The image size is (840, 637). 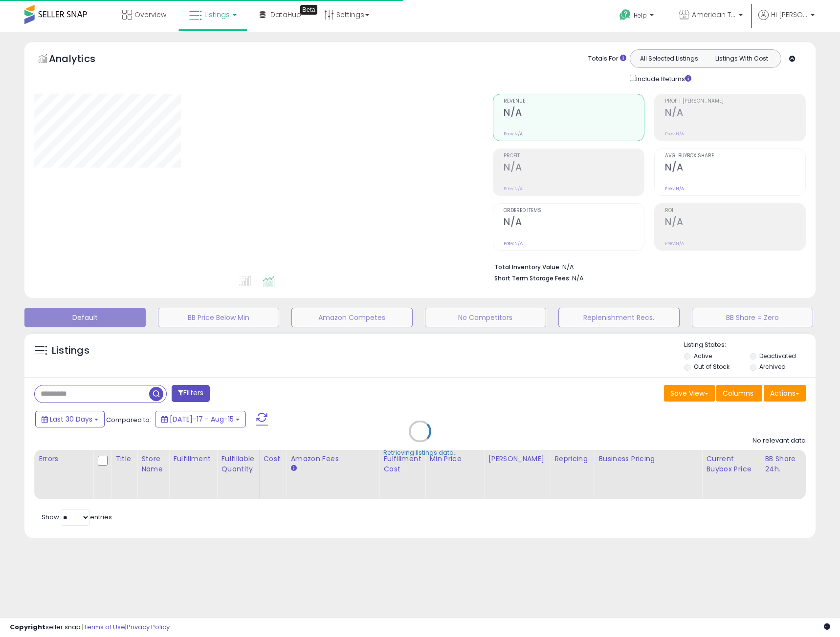 I want to click on span: ROI, so click(x=735, y=211).